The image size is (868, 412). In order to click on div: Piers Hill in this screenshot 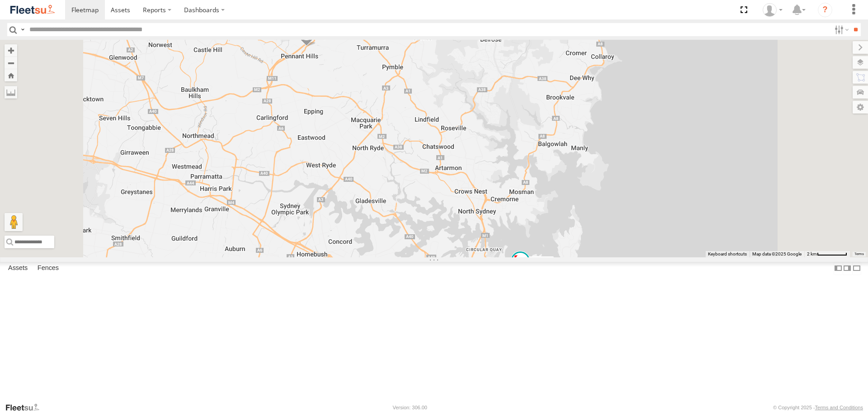, I will do `click(773, 10)`.